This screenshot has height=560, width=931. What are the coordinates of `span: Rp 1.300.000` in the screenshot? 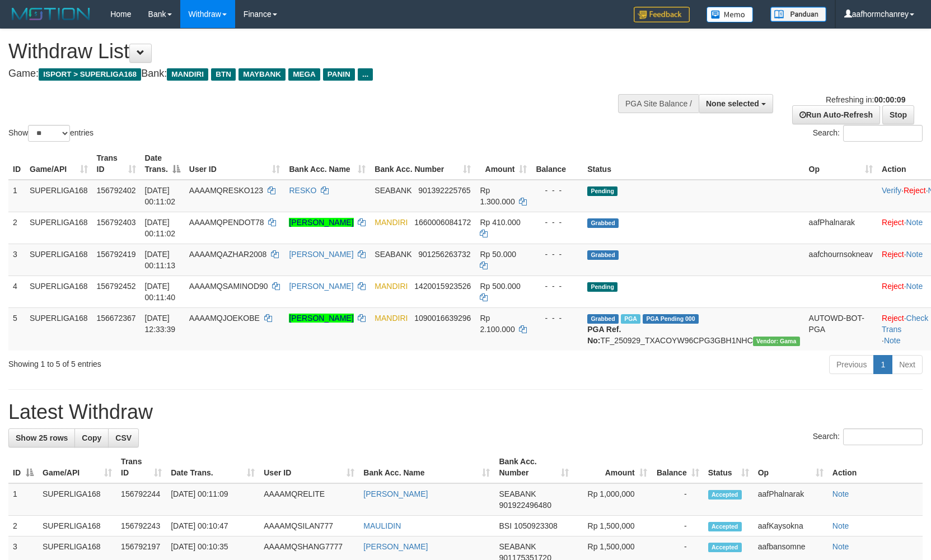 It's located at (497, 196).